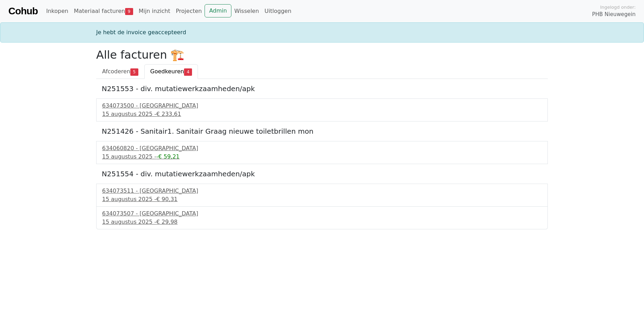 This screenshot has height=310, width=644. I want to click on a: Materiaal facturen9, so click(103, 11).